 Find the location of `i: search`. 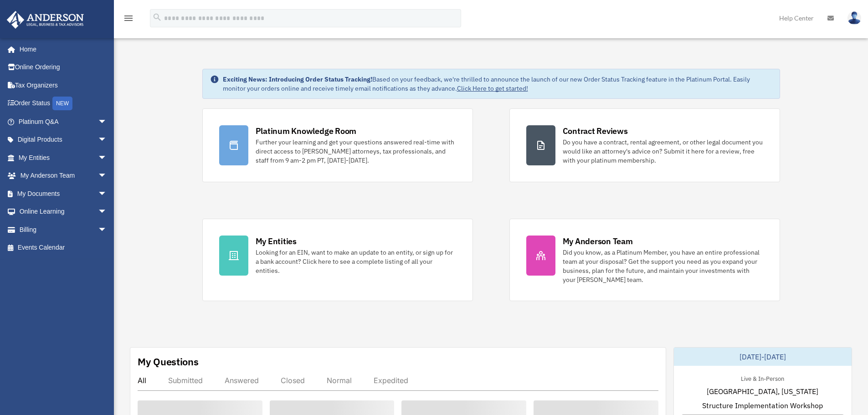

i: search is located at coordinates (157, 17).